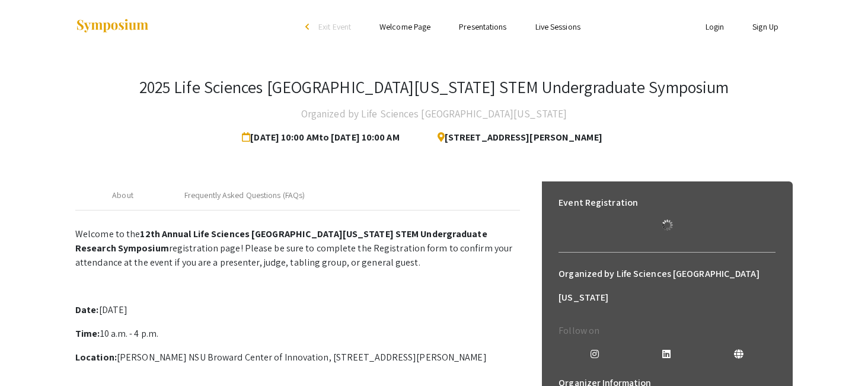 This screenshot has height=386, width=868. Describe the element at coordinates (405, 27) in the screenshot. I see `a: Welcome Page` at that location.